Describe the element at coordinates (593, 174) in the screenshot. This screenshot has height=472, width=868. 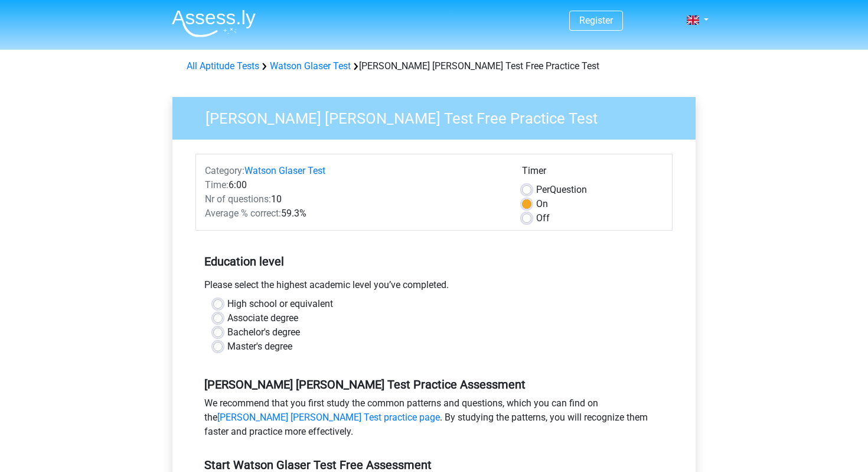
I see `div: Timer` at that location.